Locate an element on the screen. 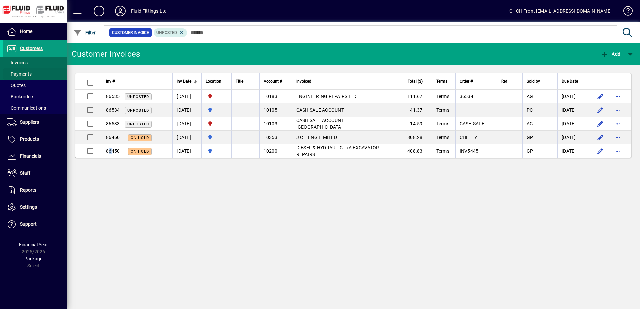  button: Filter is located at coordinates (85, 33).